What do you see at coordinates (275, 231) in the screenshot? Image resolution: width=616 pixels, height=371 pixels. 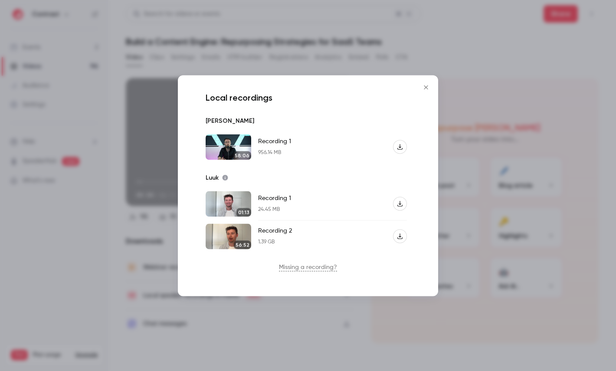 I see `div: Recording 2` at bounding box center [275, 231].